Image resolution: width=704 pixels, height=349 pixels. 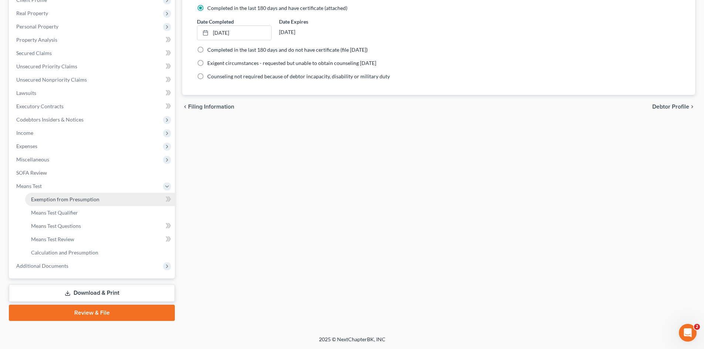 I want to click on a: Calculation and Presumption, so click(x=100, y=253).